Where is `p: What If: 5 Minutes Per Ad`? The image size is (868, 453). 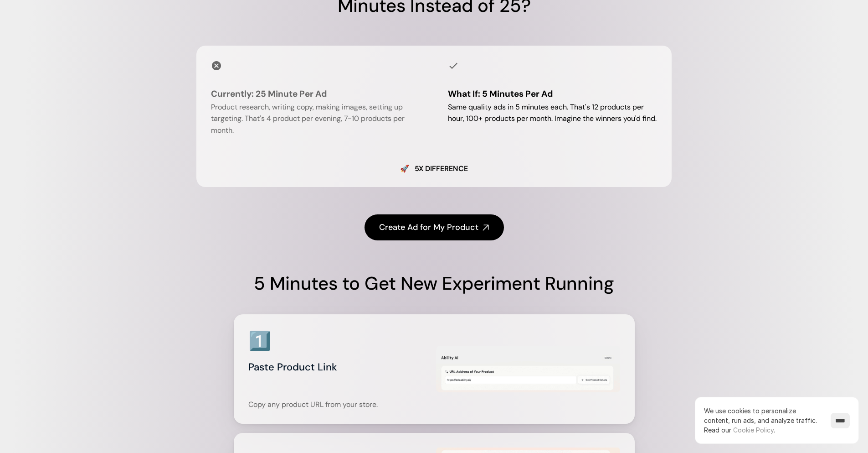
p: What If: 5 Minutes Per Ad is located at coordinates (553, 94).